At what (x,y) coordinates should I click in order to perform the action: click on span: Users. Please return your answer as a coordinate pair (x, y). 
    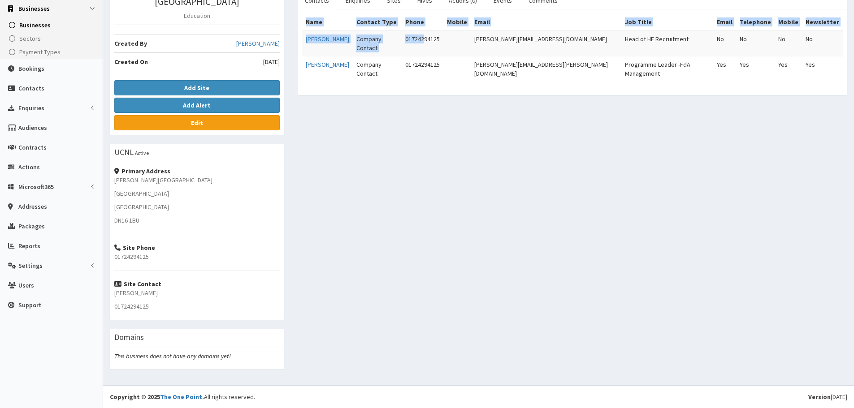
    Looking at the image, I should click on (26, 286).